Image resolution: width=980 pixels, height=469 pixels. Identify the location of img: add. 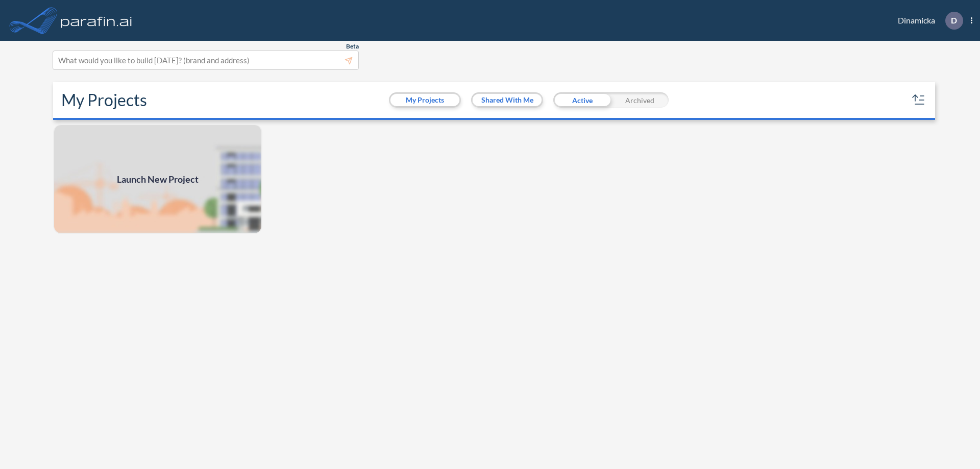
(157, 179).